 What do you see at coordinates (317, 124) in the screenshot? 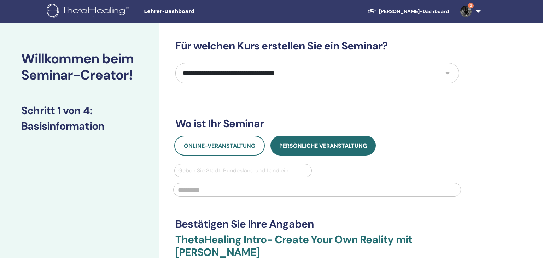
I see `h3: Wo ist Ihr Seminar` at bounding box center [317, 124].